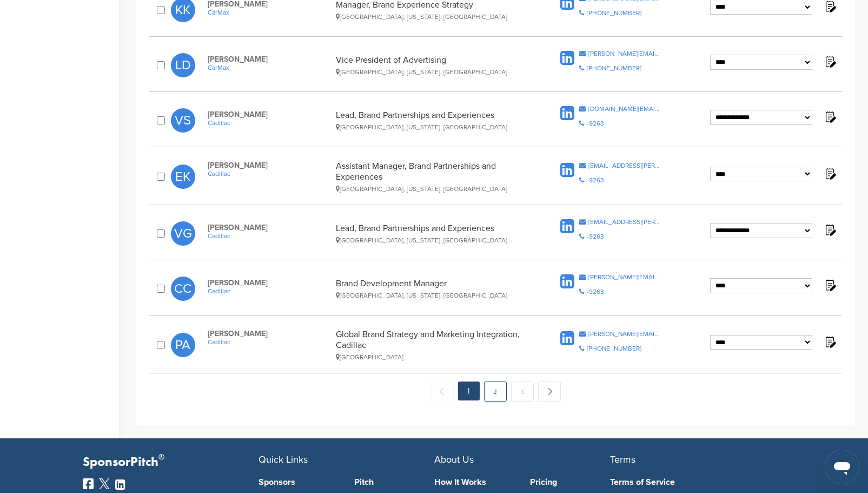  I want to click on img: Twitter, so click(104, 484).